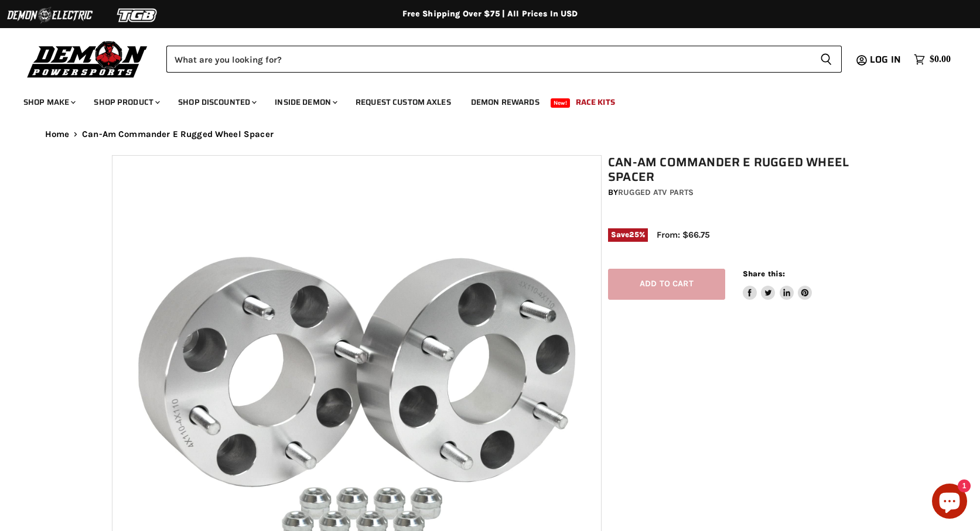  I want to click on span: Can-Am Commander E Rugged Wheel Spacer, so click(178, 134).